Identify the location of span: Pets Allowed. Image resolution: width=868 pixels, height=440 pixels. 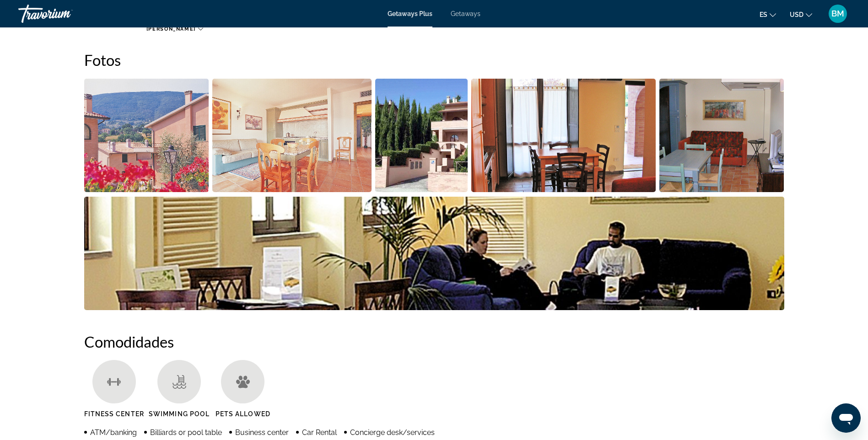
(243, 414).